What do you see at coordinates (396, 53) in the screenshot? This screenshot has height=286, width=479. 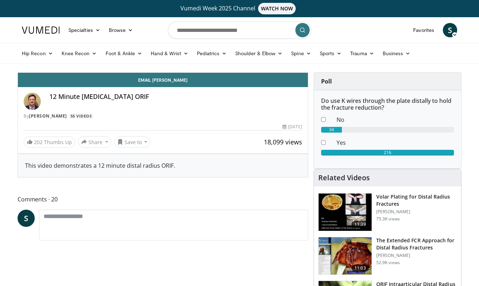 I see `a: Business` at bounding box center [396, 53].